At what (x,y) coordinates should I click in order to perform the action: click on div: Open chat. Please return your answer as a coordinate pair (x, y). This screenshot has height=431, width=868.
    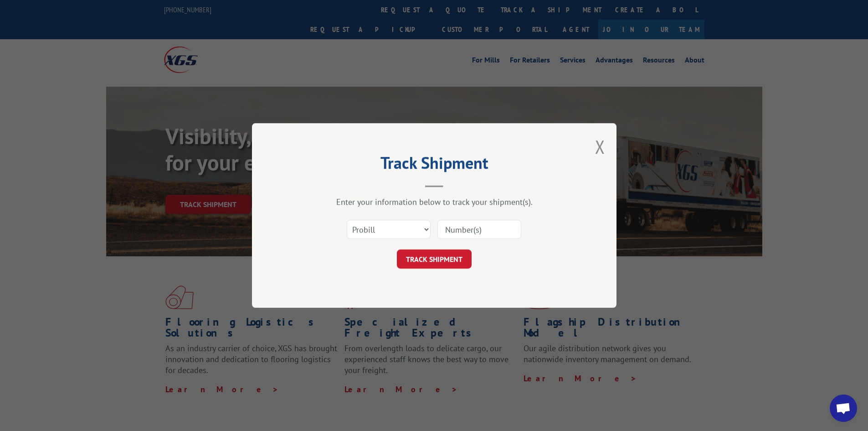
    Looking at the image, I should click on (843, 408).